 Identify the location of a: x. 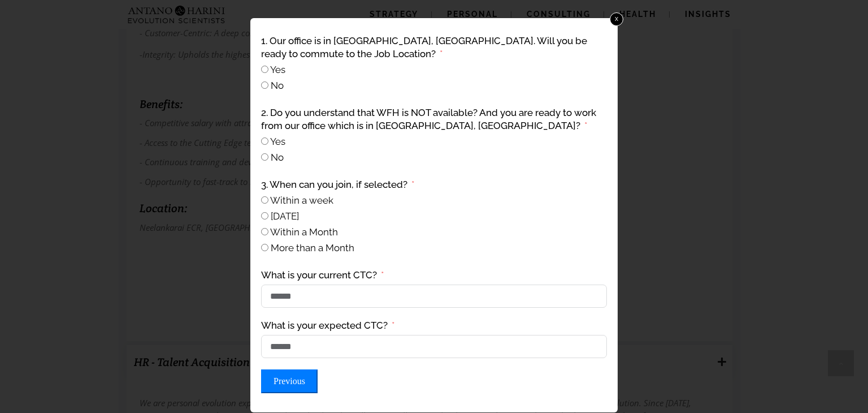
(616, 20).